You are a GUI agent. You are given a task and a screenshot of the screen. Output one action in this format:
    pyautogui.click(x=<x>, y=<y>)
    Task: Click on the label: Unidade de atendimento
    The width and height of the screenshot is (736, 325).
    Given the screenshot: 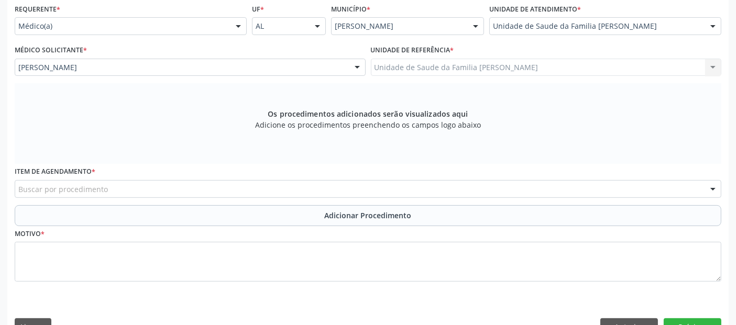 What is the action you would take?
    pyautogui.click(x=535, y=9)
    